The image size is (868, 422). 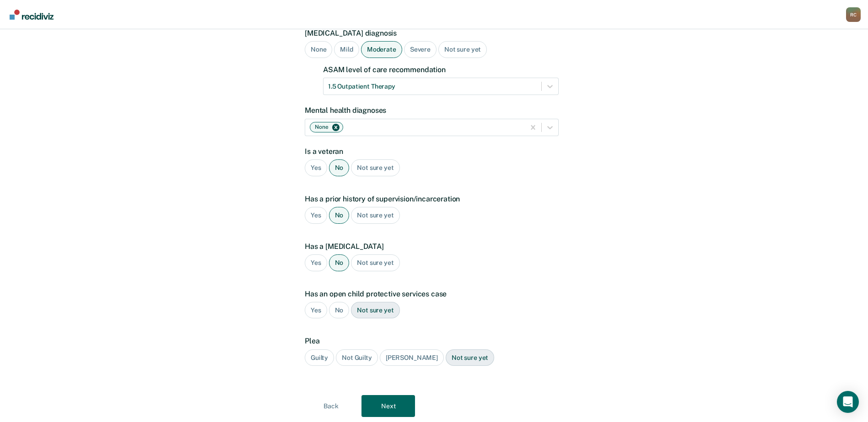 I want to click on label: Is a veteran, so click(x=431, y=151).